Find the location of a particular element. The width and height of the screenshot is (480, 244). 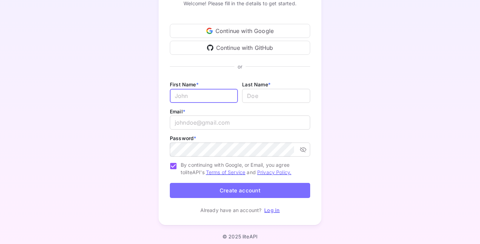

p: © 2025 liteAPI is located at coordinates (240, 236).